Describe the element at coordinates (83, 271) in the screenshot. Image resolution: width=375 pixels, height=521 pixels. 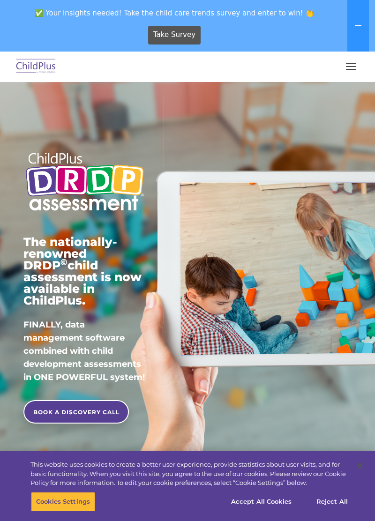
I see `span: The nationally-renowned DRDP child assessment is now available in ChildPlus.` at that location.